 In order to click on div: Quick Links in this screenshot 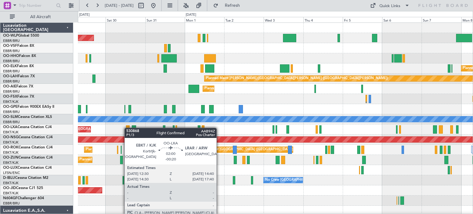, I will do `click(390, 6)`.